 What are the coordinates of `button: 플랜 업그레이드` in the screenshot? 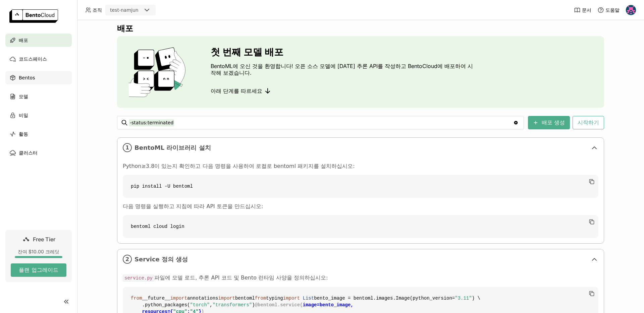 It's located at (38, 270).